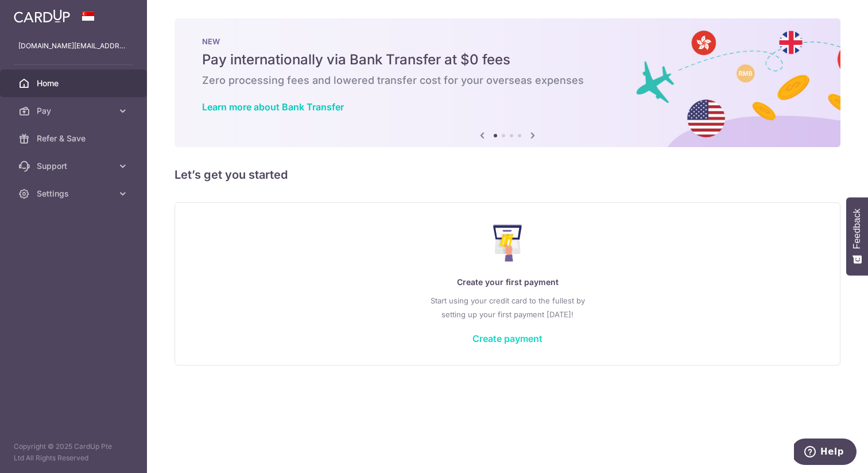  I want to click on a: Create payment, so click(507, 338).